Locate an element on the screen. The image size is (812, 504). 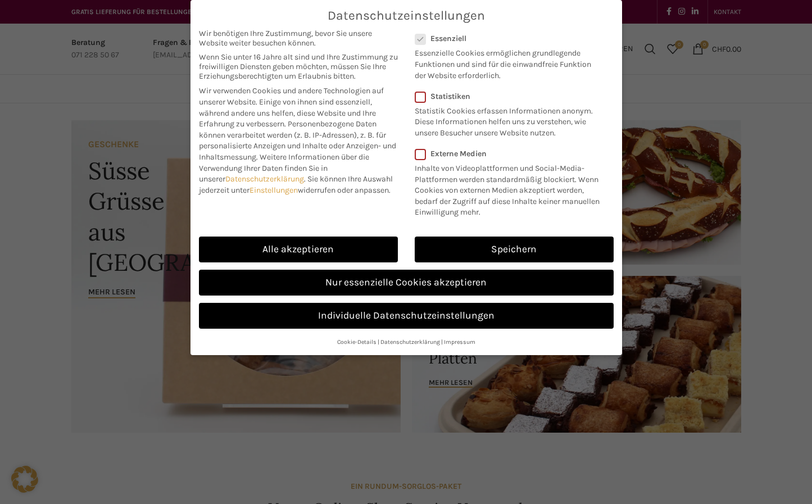
a: Cookie-Details is located at coordinates (357, 342).